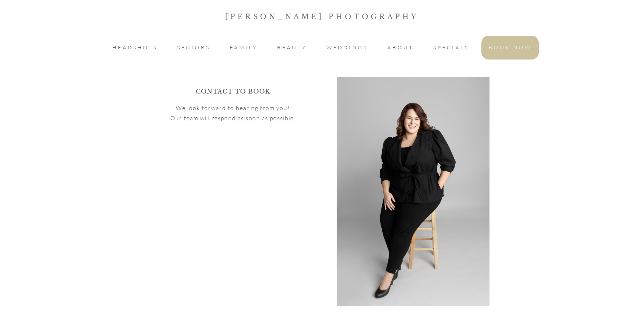 The width and height of the screenshot is (644, 321). I want to click on img: RJP67434, so click(413, 191).